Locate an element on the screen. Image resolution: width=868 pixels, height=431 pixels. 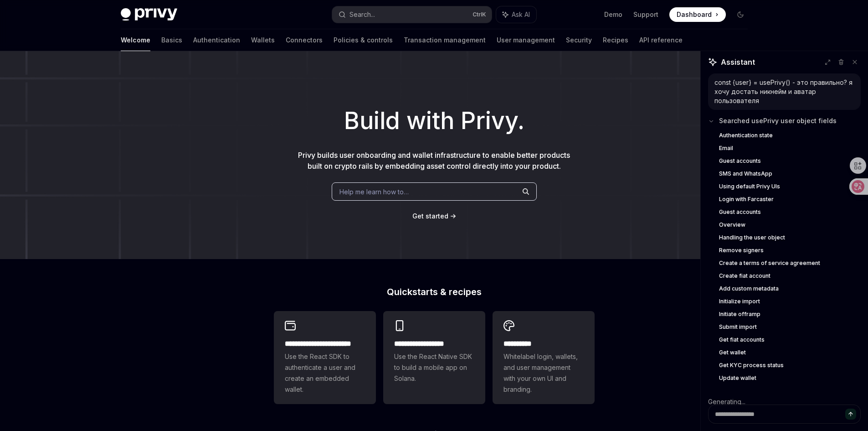
a: Remove signers is located at coordinates (790, 250).